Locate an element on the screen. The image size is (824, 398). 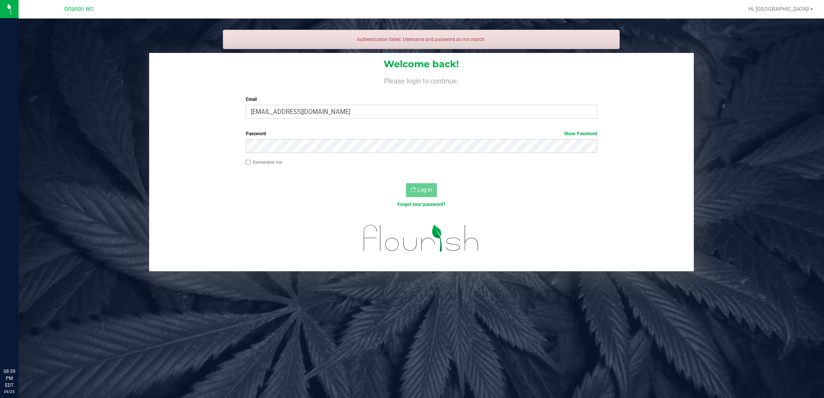
p: 08:59 PM EDT is located at coordinates (9, 378).